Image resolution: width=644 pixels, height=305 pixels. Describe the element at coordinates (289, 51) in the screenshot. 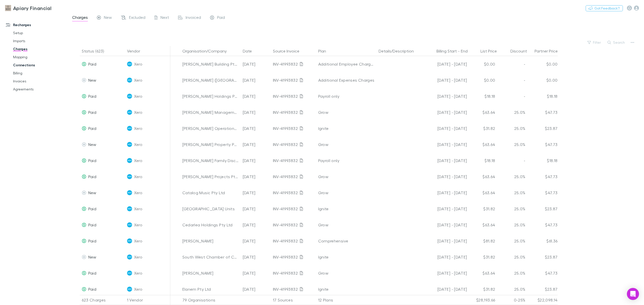

I see `button: Source Invoice` at that location.